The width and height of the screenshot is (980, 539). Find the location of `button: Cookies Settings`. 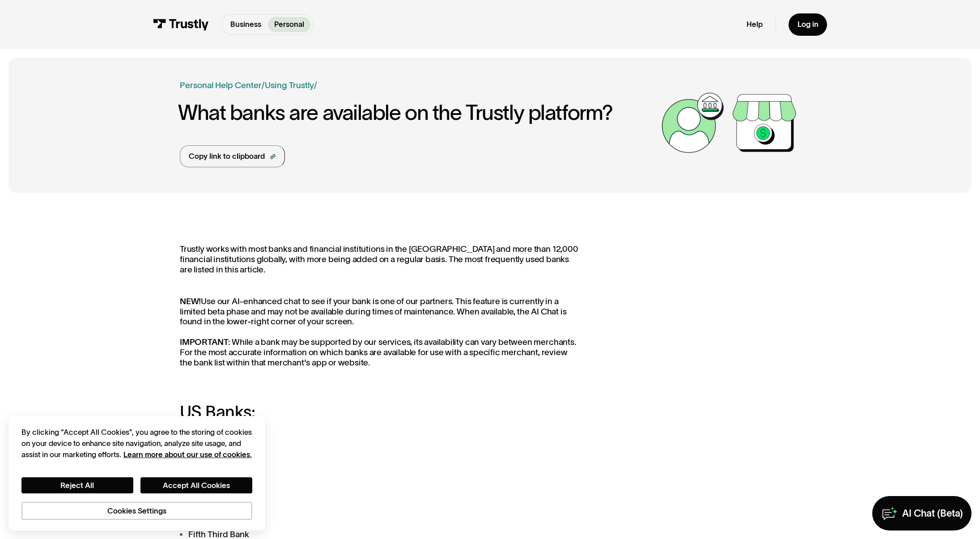

button: Cookies Settings is located at coordinates (137, 511).